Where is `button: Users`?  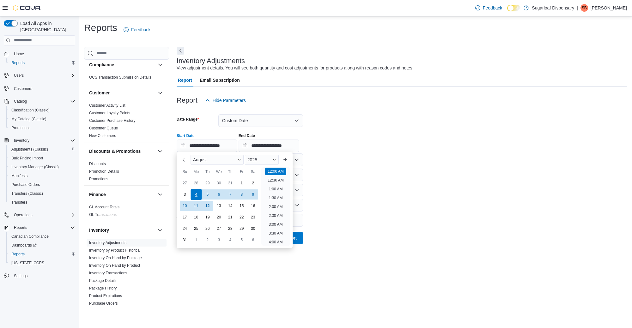
button: Users is located at coordinates (19, 76).